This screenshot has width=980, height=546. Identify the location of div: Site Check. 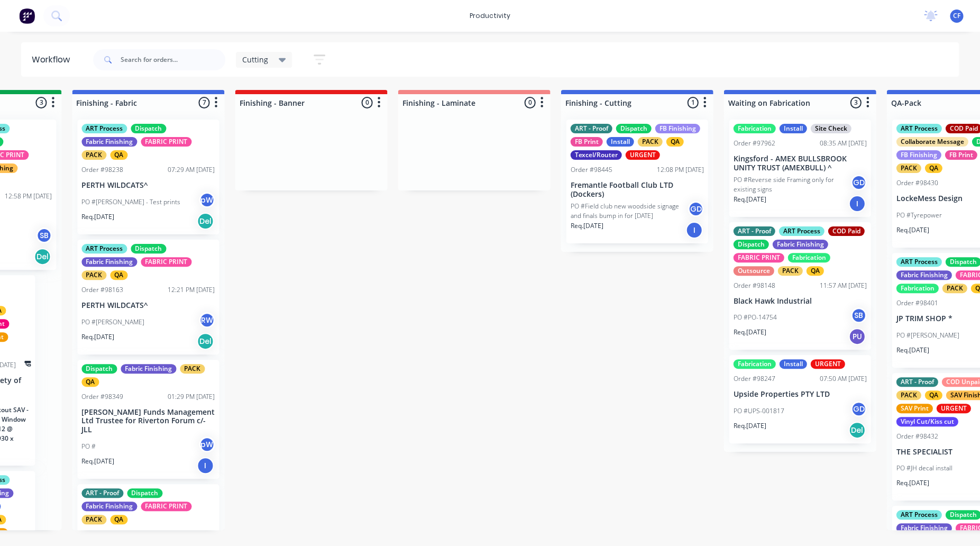
(830, 128).